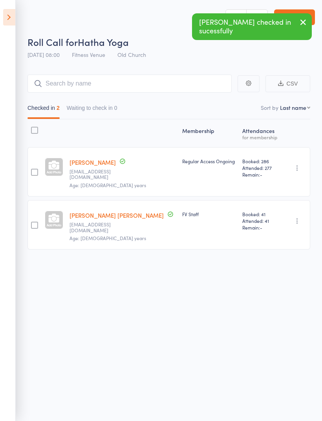 The height and width of the screenshot is (421, 322). What do you see at coordinates (95, 174) in the screenshot?
I see `small: Rebeccaedwards64@gmail.com` at bounding box center [95, 174].